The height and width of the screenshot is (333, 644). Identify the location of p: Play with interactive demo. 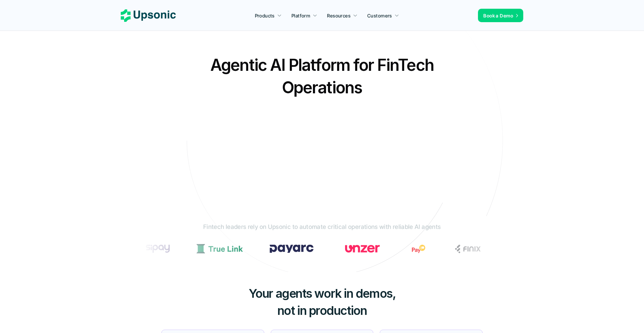
(288, 169).